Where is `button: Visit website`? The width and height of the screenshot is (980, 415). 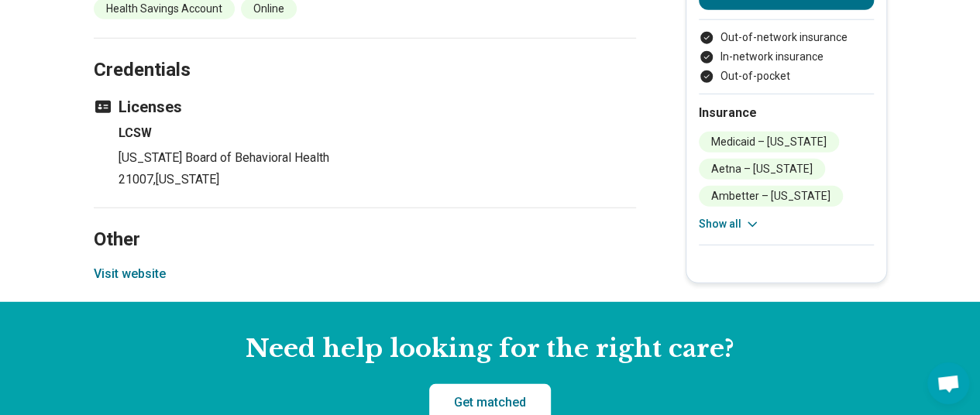 button: Visit website is located at coordinates (129, 274).